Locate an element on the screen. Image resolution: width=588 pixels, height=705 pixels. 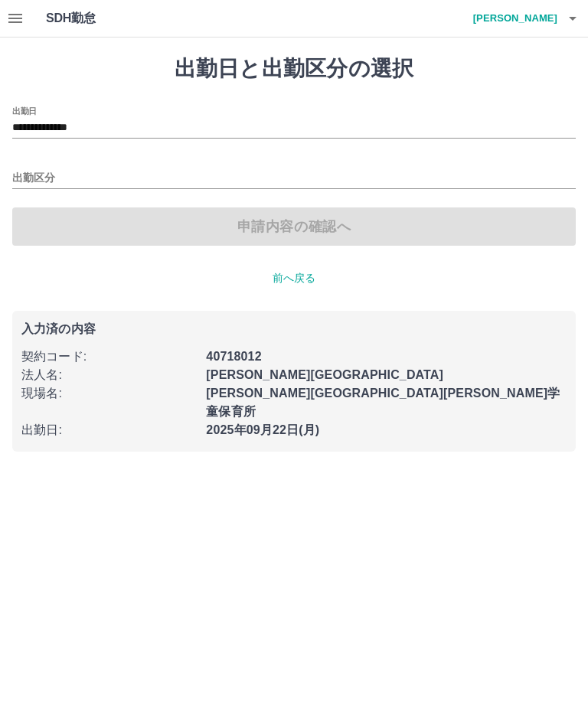
p: 法人名 : is located at coordinates (109, 375).